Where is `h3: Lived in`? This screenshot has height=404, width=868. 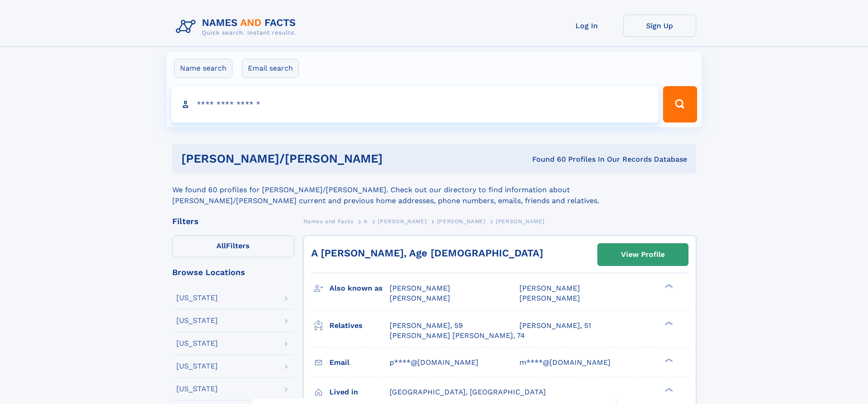 h3: Lived in is located at coordinates (360, 392).